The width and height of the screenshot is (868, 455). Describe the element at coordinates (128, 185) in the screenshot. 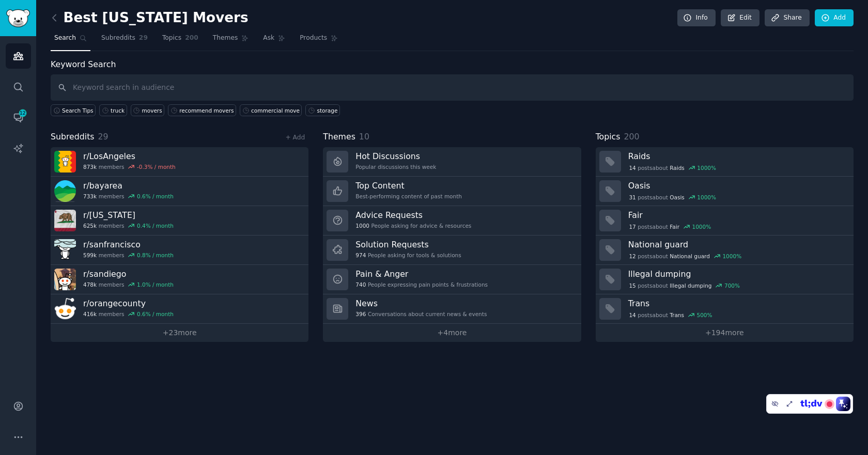

I see `h3: r/ bayarea` at that location.